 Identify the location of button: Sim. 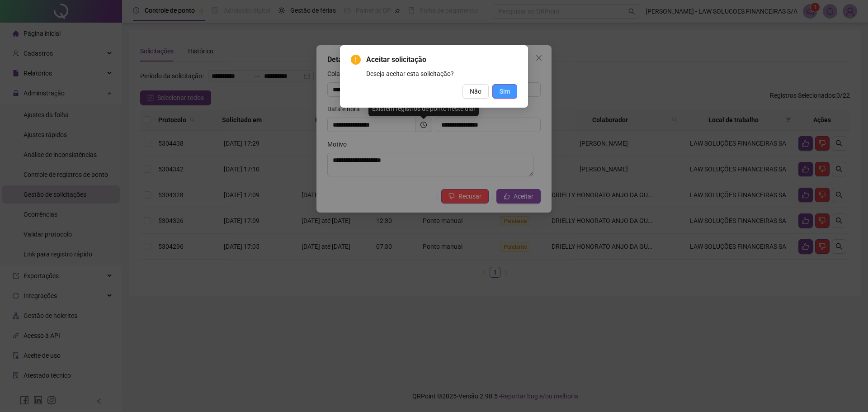
(505, 91).